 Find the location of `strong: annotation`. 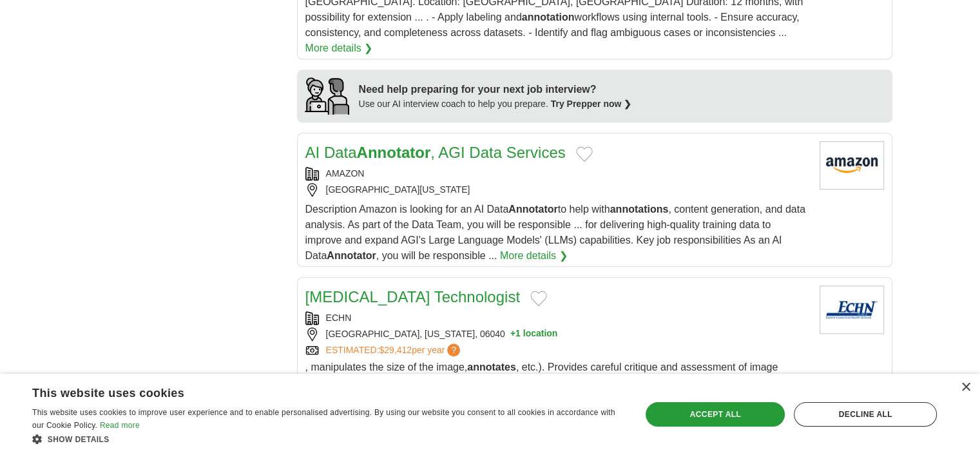

strong: annotation is located at coordinates (548, 17).